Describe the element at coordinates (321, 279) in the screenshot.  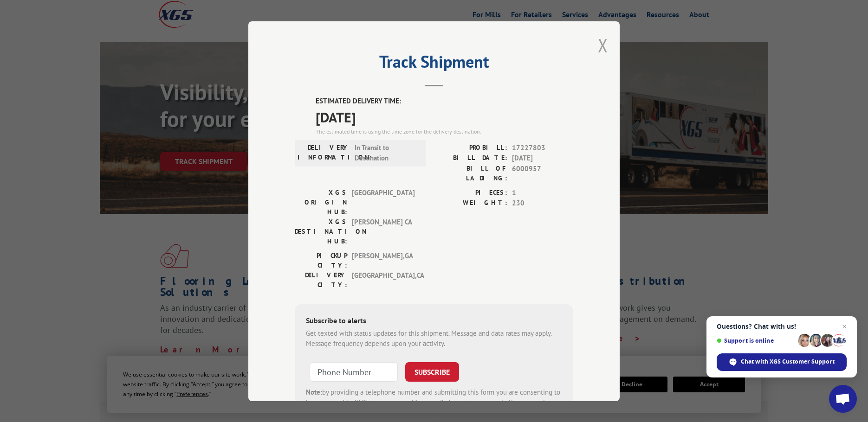
I see `label: DELIVERY CITY:` at that location.